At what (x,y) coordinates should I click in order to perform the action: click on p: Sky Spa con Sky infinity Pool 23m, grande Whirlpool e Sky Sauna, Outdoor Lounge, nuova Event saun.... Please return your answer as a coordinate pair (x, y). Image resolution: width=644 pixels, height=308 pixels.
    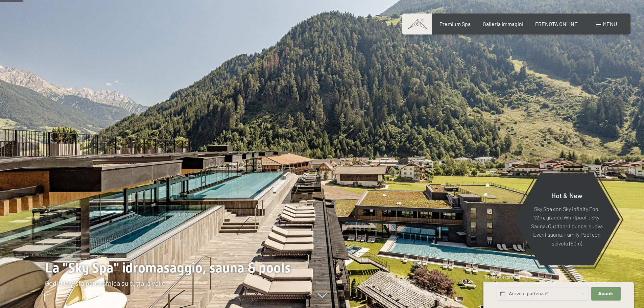
    Looking at the image, I should click on (567, 226).